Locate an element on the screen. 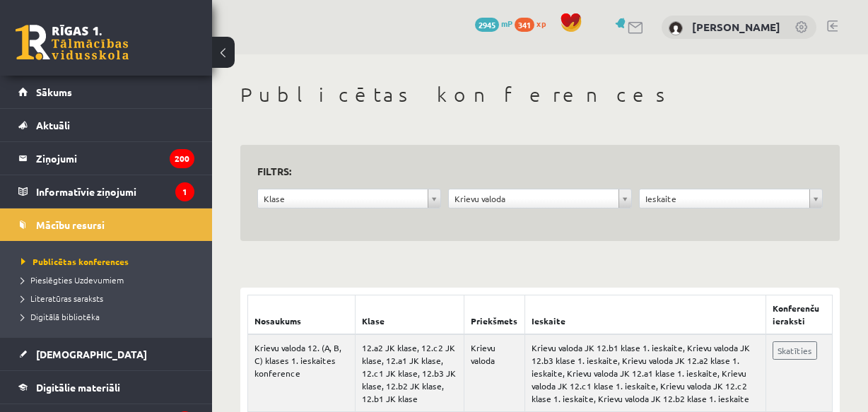 The image size is (868, 412). a: Sākums is located at coordinates (106, 92).